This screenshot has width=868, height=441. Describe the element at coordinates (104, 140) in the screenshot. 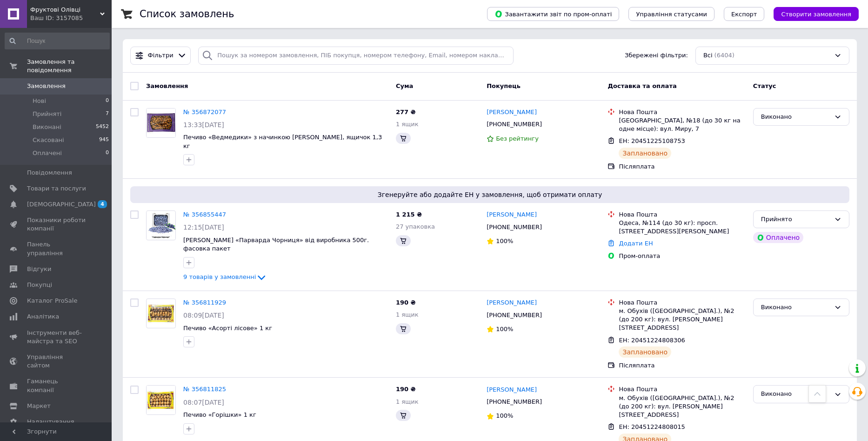

I see `span: 945` at that location.